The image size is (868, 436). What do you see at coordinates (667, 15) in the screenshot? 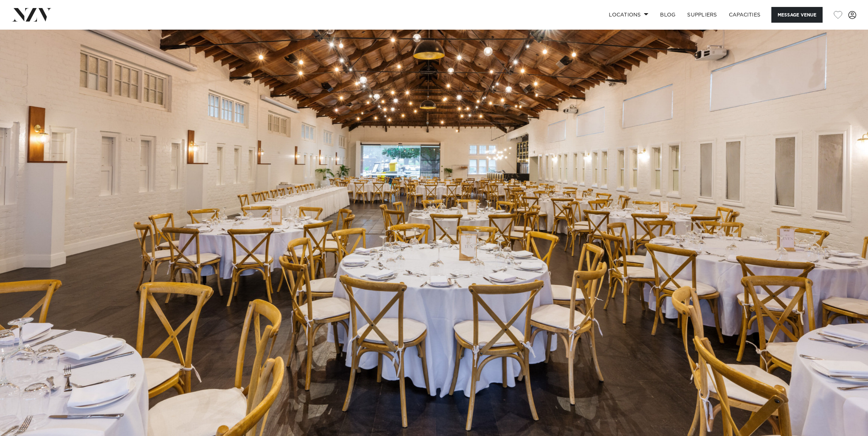
I see `a: BLOG` at bounding box center [667, 15].